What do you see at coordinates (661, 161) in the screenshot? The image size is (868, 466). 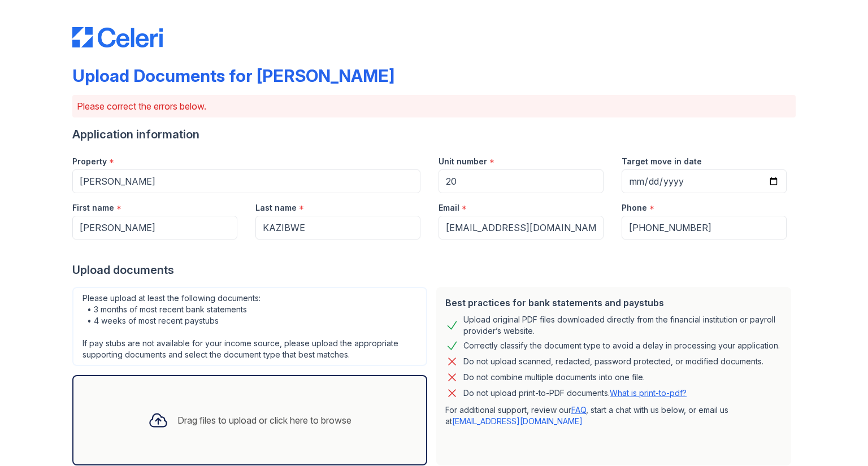 I see `label: Target move in date` at bounding box center [661, 161].